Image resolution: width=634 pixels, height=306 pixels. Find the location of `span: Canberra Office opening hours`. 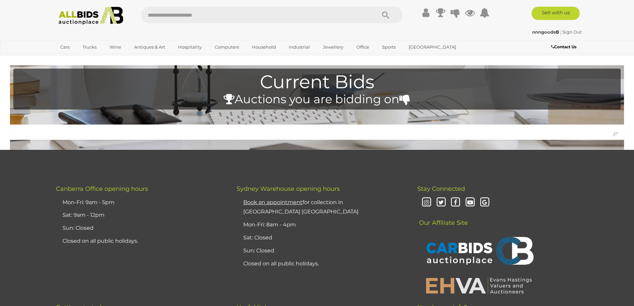

span: Canberra Office opening hours is located at coordinates (102, 189).